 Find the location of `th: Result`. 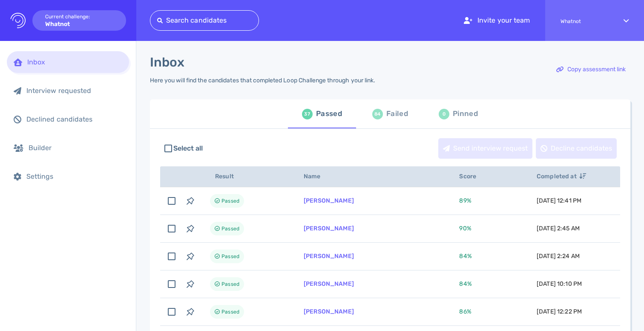

th: Result is located at coordinates (246, 176).